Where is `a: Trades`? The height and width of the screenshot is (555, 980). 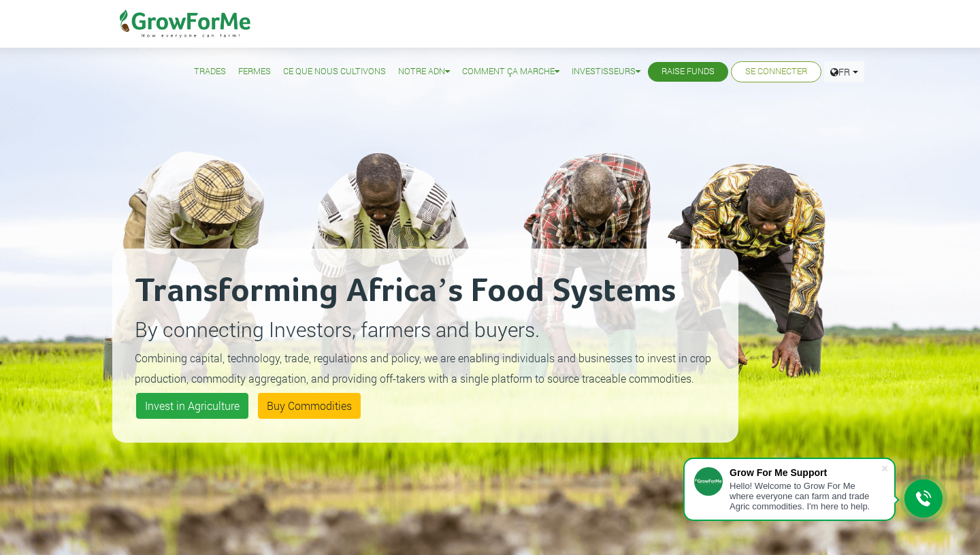
a: Trades is located at coordinates (209, 71).